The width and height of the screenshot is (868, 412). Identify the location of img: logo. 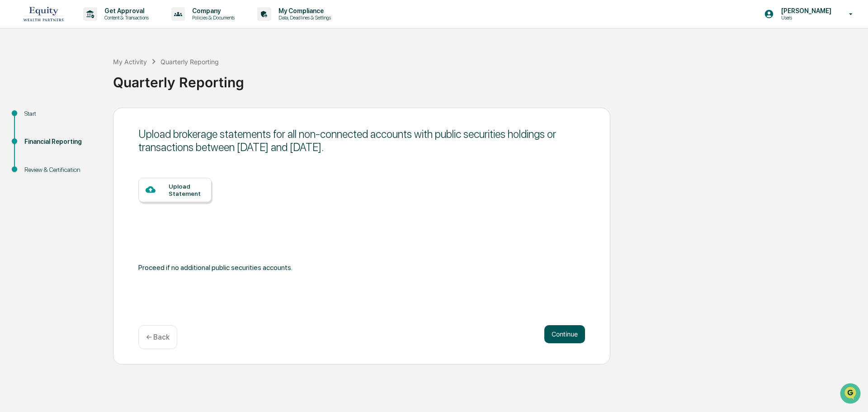
(43, 13).